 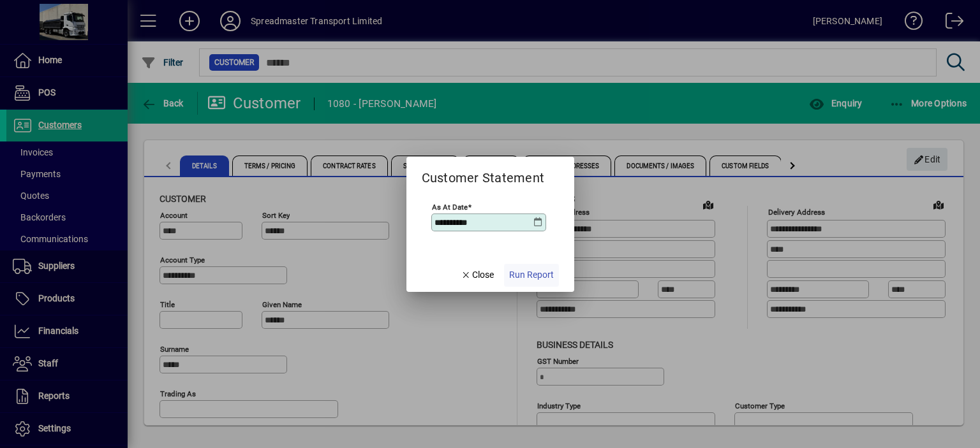 What do you see at coordinates (532, 276) in the screenshot?
I see `button: Run Report` at bounding box center [532, 276].